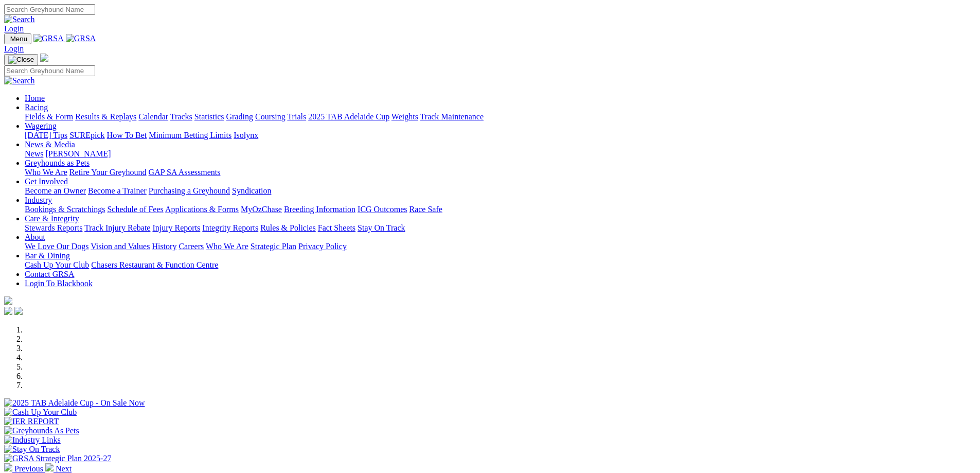 Image resolution: width=980 pixels, height=473 pixels. What do you see at coordinates (381, 228) in the screenshot?
I see `a: Stay On Track` at bounding box center [381, 228].